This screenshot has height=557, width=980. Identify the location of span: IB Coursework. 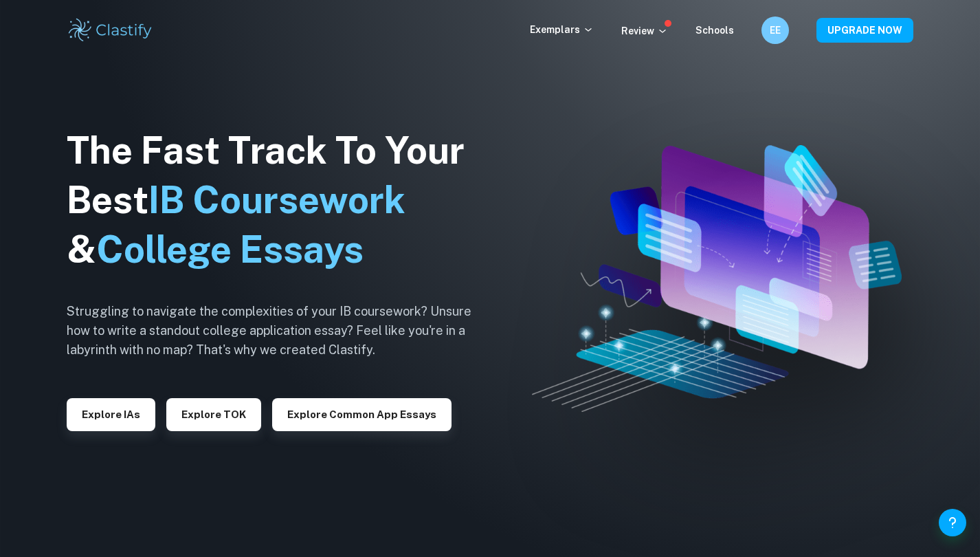
(277, 199).